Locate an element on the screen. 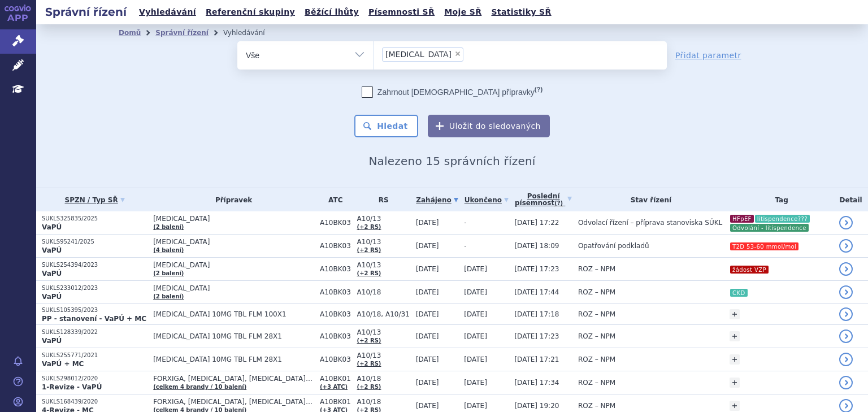 The height and width of the screenshot is (412, 868). i: litispendence??? is located at coordinates (782, 218).